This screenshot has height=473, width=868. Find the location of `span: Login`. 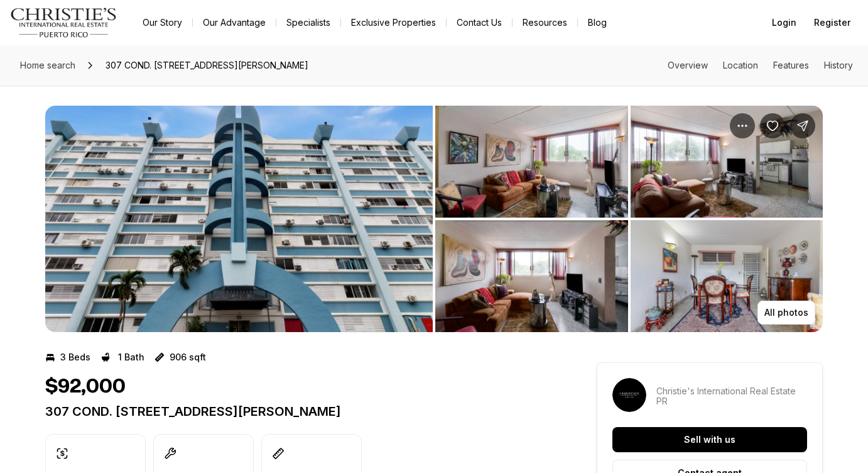

span: Login is located at coordinates (784, 23).